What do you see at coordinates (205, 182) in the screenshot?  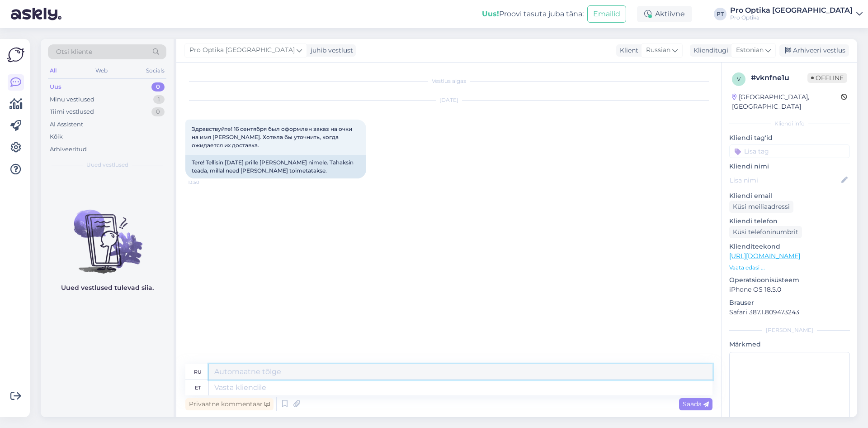 I see `span: 13:50` at bounding box center [205, 182].